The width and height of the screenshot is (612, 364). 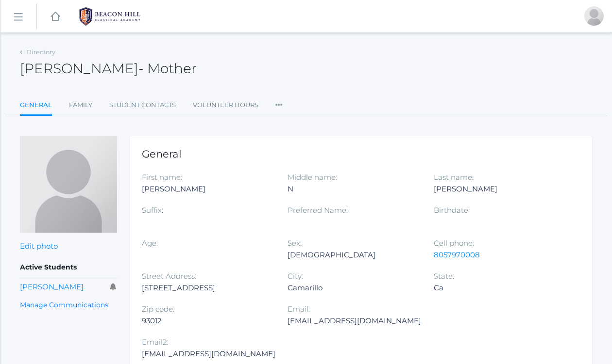 What do you see at coordinates (353, 288) in the screenshot?
I see `div: Camarillo` at bounding box center [353, 288].